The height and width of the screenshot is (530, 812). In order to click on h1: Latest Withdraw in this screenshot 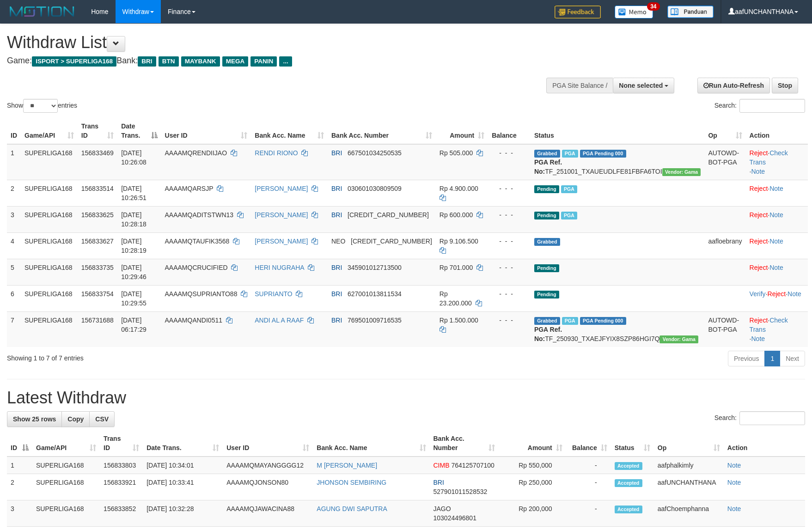, I will do `click(406, 397)`.